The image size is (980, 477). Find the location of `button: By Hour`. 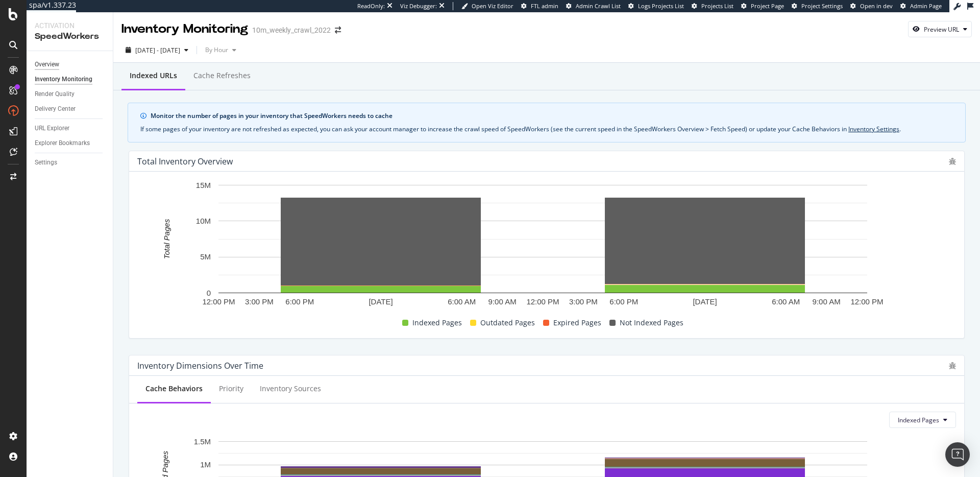

button: By Hour is located at coordinates (221, 50).